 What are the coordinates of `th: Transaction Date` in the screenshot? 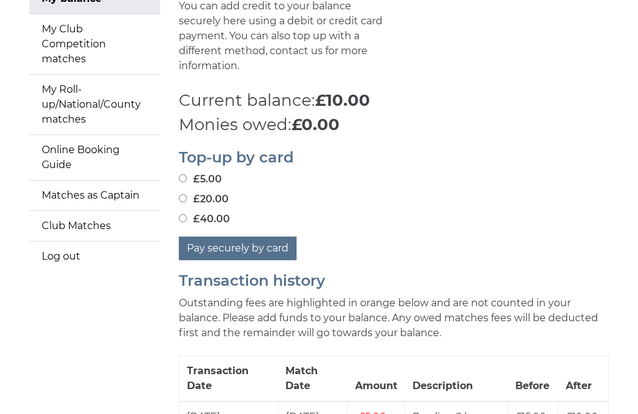 It's located at (229, 379).